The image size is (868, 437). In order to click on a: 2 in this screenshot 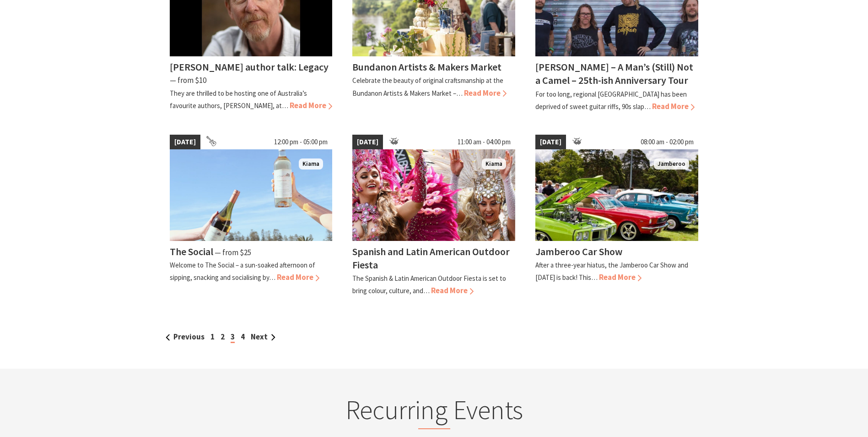, I will do `click(222, 337)`.